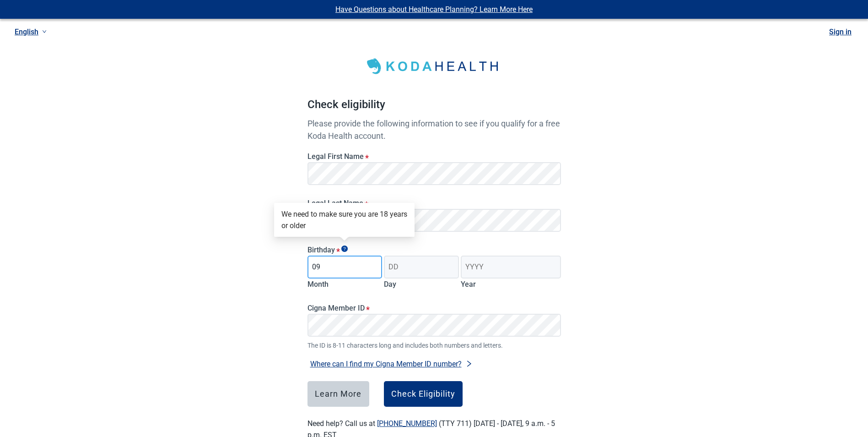  I want to click on span: right, so click(469, 363).